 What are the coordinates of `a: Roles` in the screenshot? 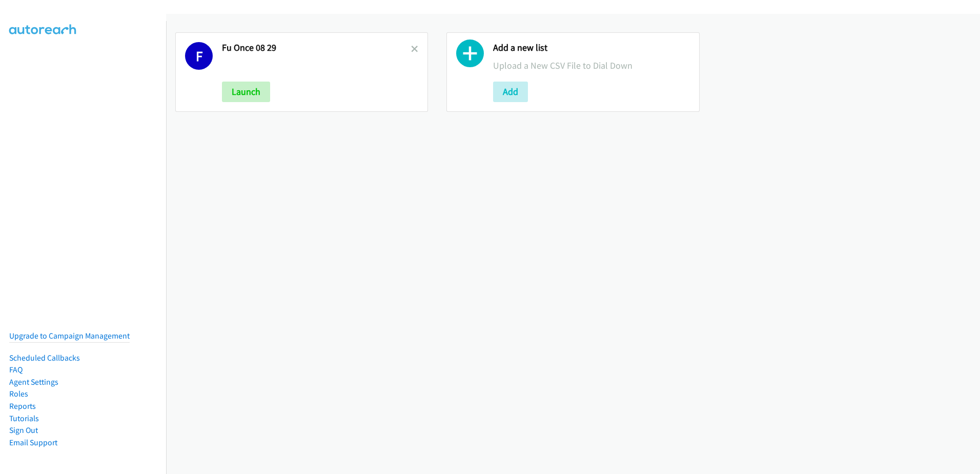 It's located at (18, 393).